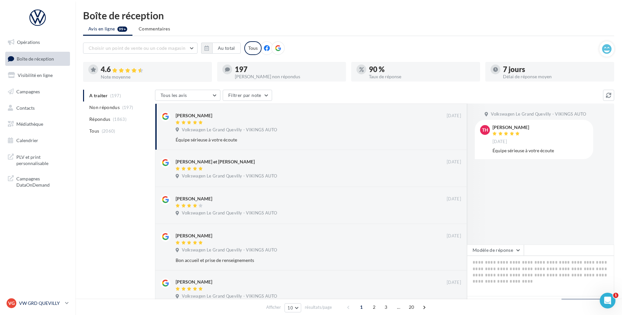 This screenshot has width=622, height=315. Describe the element at coordinates (290, 307) in the screenshot. I see `span: 10` at that location.